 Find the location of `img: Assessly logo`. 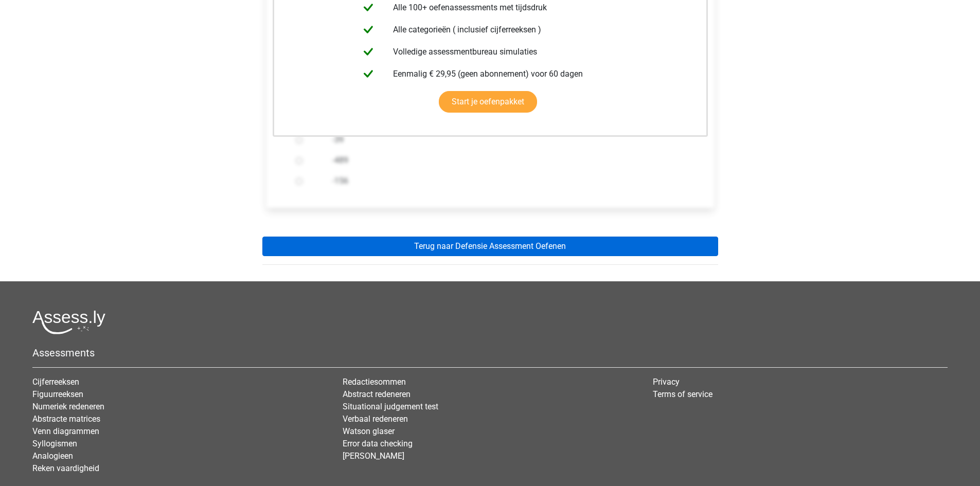

img: Assessly logo is located at coordinates (69, 322).